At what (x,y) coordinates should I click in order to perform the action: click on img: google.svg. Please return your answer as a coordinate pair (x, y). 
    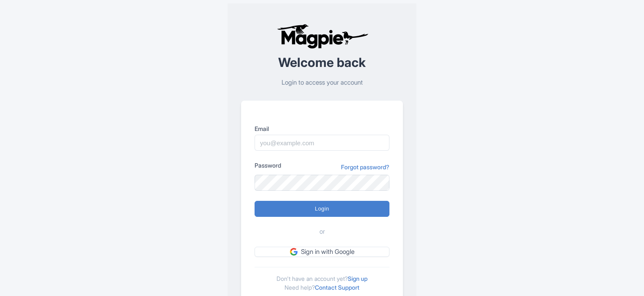
    Looking at the image, I should click on (294, 252).